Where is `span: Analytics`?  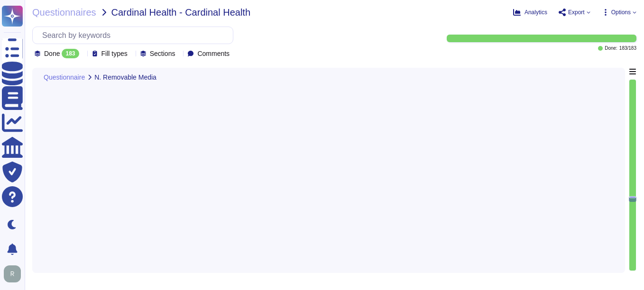 span: Analytics is located at coordinates (536, 12).